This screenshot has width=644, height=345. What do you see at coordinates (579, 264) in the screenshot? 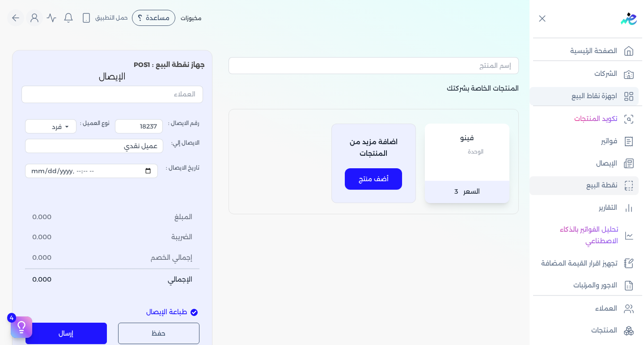
I see `p: تجهيز اقرار القيمة المضافة` at bounding box center [579, 264].